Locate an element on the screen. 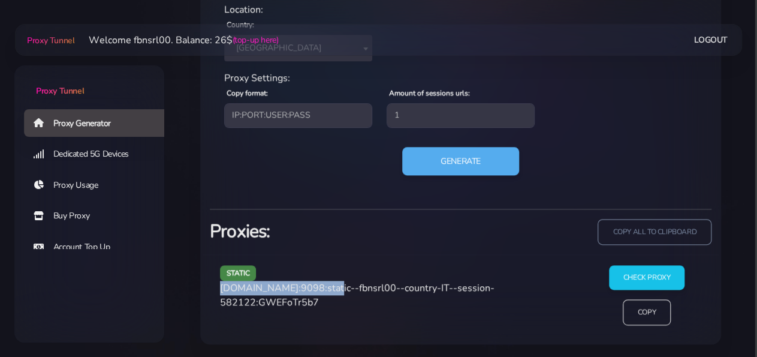 This screenshot has height=357, width=757. label: Copy format: is located at coordinates (247, 93).